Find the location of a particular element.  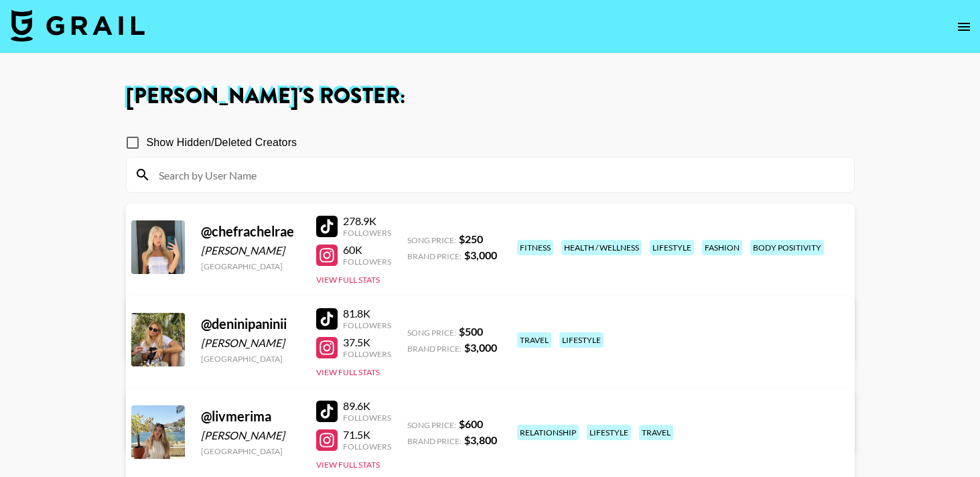

div: relationship is located at coordinates (548, 432).